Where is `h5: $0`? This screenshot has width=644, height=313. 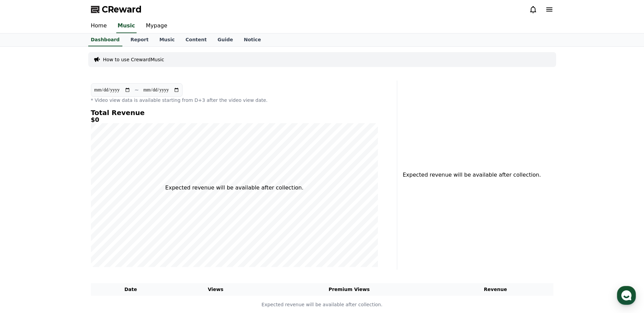
h5: $0 is located at coordinates (235, 120).